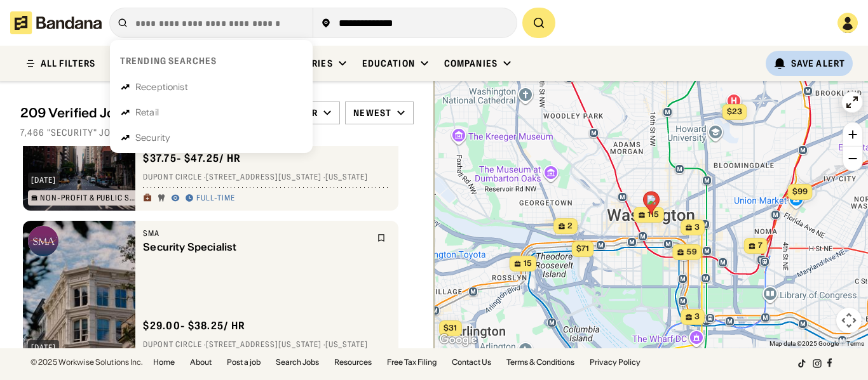 This screenshot has width=868, height=380. Describe the element at coordinates (582, 248) in the screenshot. I see `span: $71` at that location.